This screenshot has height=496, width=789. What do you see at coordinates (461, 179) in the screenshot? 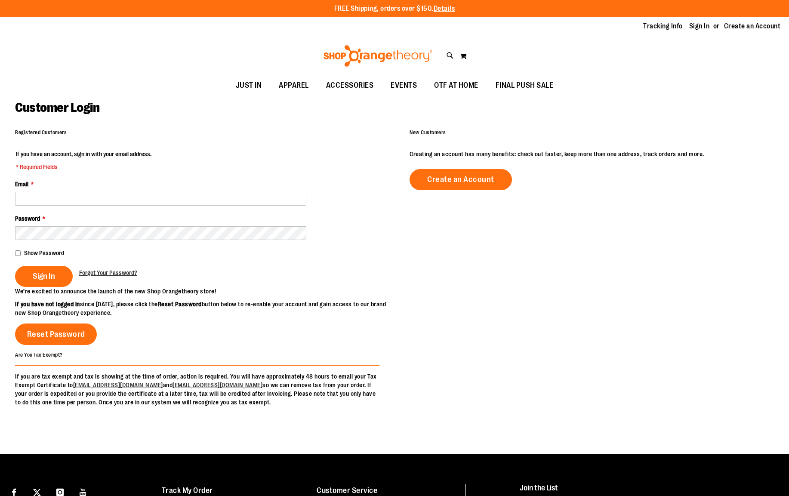
I see `span: Create an Account` at bounding box center [461, 179].